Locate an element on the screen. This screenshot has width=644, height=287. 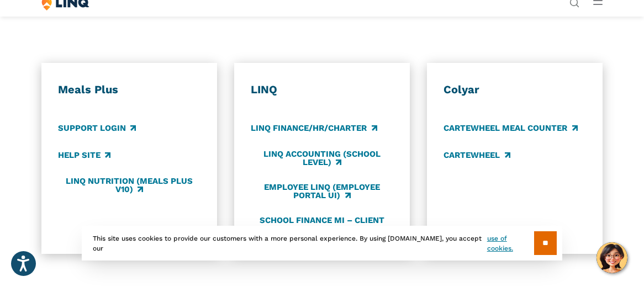
a: use of cookies. is located at coordinates (510, 243).